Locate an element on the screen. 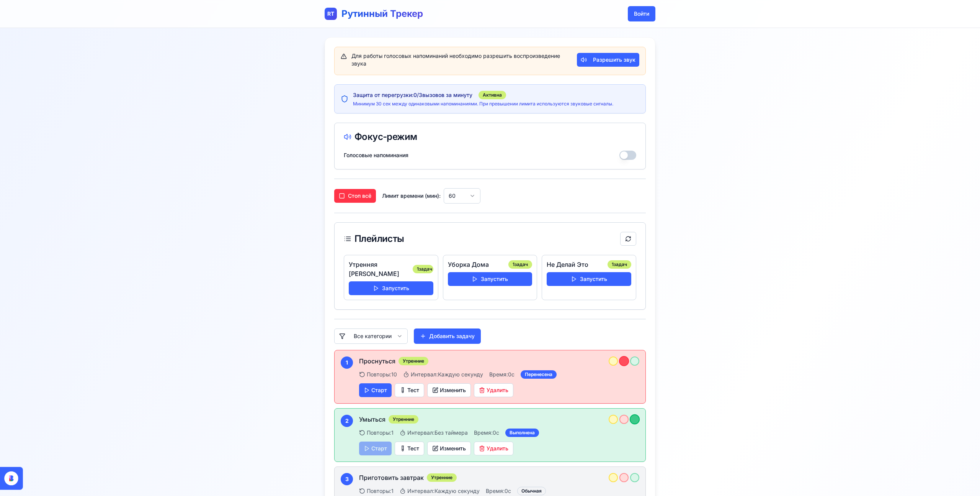 This screenshot has height=496, width=980. h3: Приготовить завтрак is located at coordinates (391, 477).